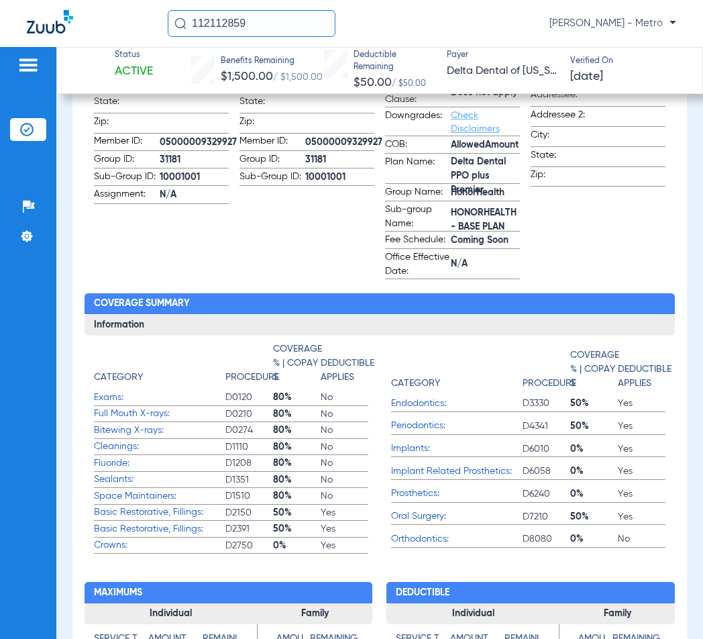 This screenshot has width=703, height=639. I want to click on h2: Deductible, so click(531, 592).